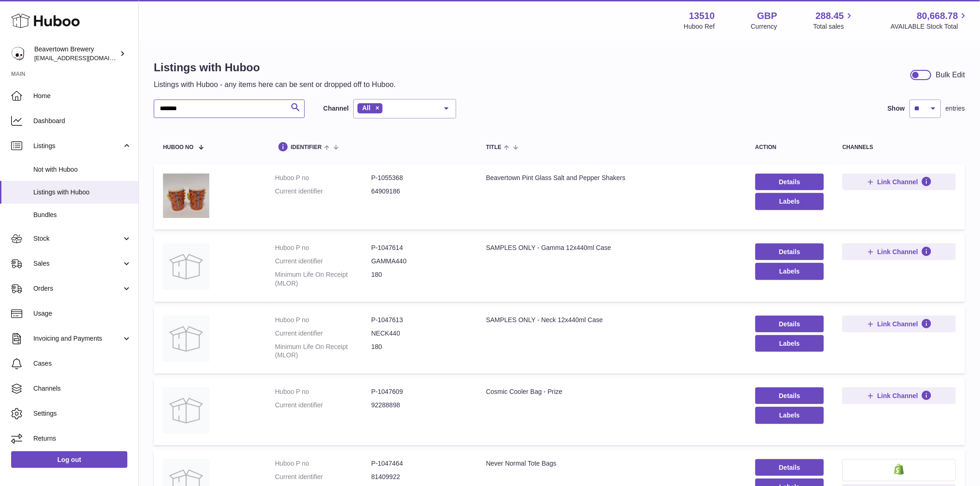  What do you see at coordinates (78, 146) in the screenshot?
I see `span: Listings` at bounding box center [78, 146].